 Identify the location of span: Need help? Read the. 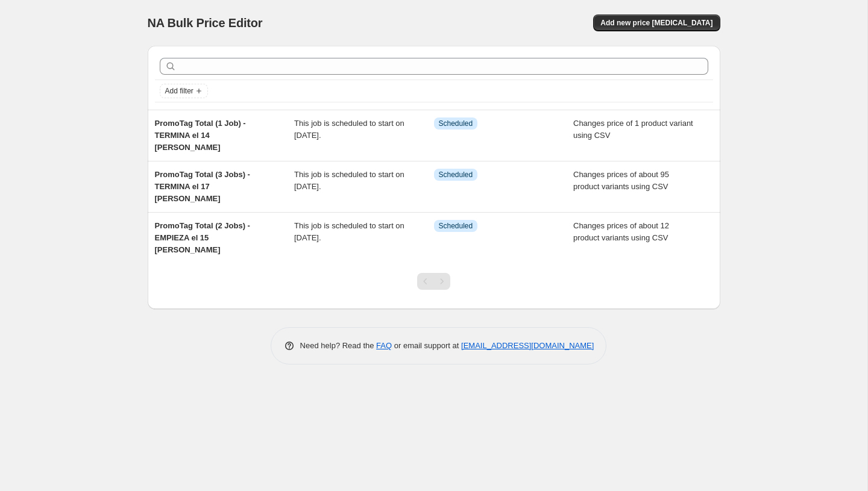
(338, 345).